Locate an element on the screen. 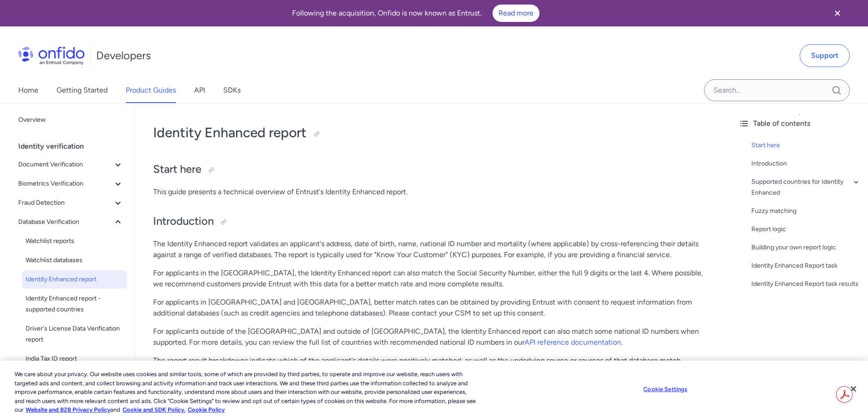 The width and height of the screenshot is (868, 419). div: Identity Enhanced Report task results is located at coordinates (806, 284).